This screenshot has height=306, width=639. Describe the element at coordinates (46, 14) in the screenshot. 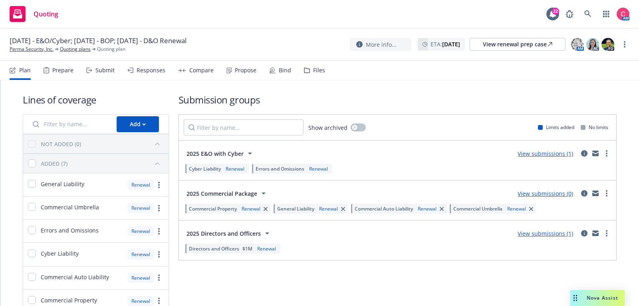

I see `span: Quoting` at that location.